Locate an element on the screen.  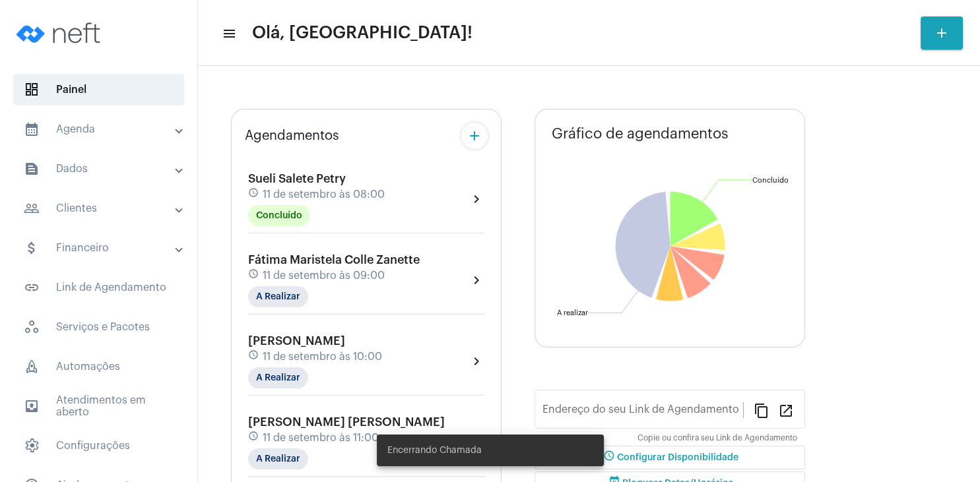
text: A realizar is located at coordinates (572, 313).